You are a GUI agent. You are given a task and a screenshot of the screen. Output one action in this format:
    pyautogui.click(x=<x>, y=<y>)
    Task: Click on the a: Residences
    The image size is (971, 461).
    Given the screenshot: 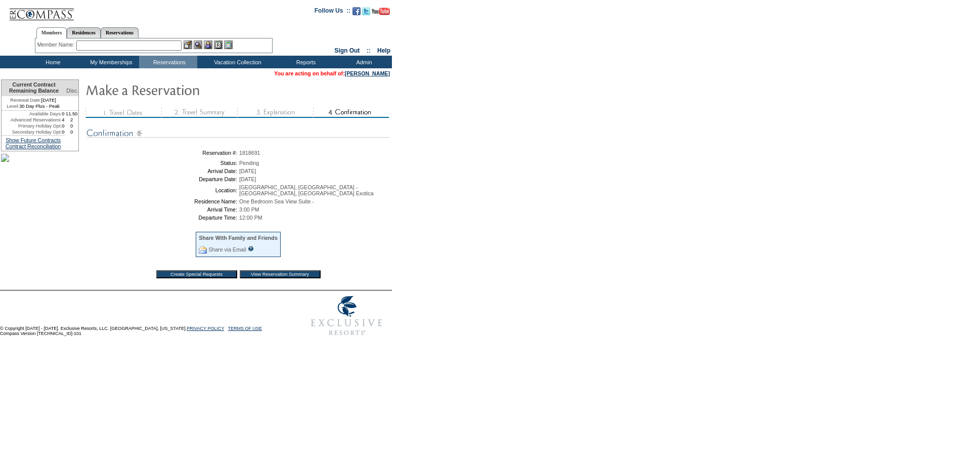 What is the action you would take?
    pyautogui.click(x=83, y=32)
    